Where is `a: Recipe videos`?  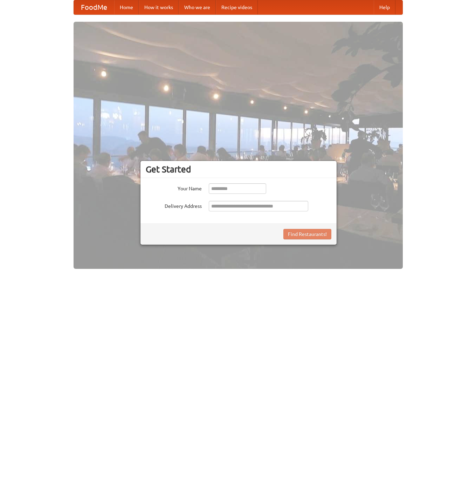 a: Recipe videos is located at coordinates (237, 7).